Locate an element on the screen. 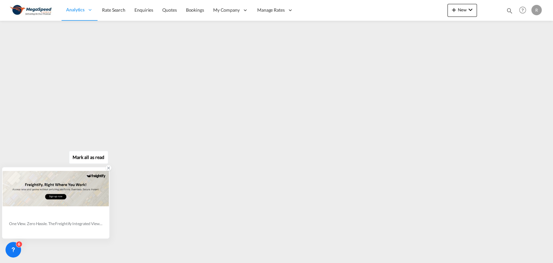 This screenshot has width=553, height=263. span: Quotes is located at coordinates (170, 10).